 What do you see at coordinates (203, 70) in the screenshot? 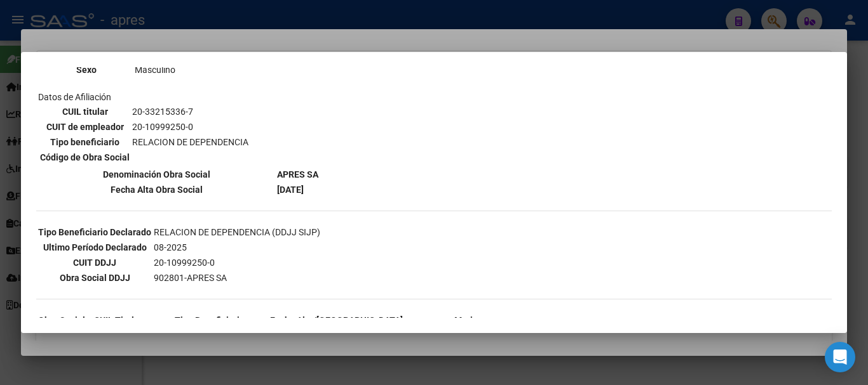
I see `td: Masculino` at bounding box center [203, 70].